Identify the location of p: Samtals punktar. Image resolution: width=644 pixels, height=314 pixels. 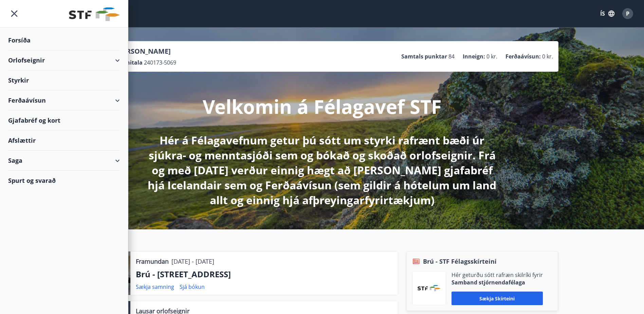
(424, 56).